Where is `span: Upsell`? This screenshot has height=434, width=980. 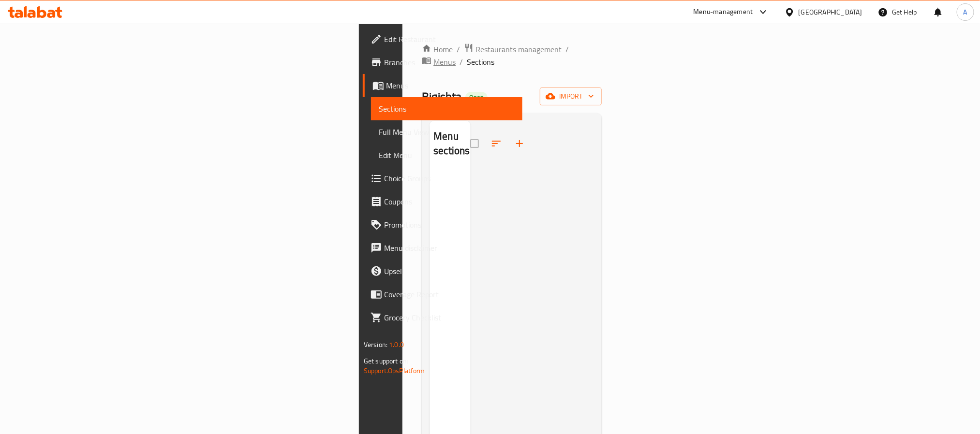 span: Upsell is located at coordinates (449, 271).